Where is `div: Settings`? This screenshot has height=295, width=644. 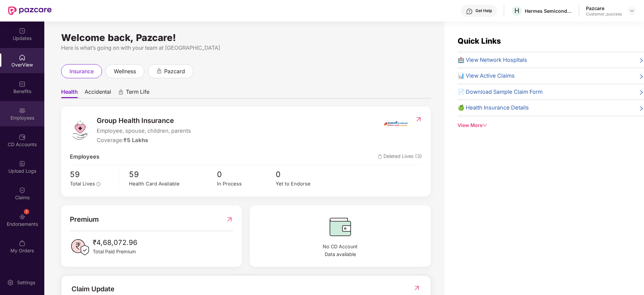 div: Settings is located at coordinates (26, 283).